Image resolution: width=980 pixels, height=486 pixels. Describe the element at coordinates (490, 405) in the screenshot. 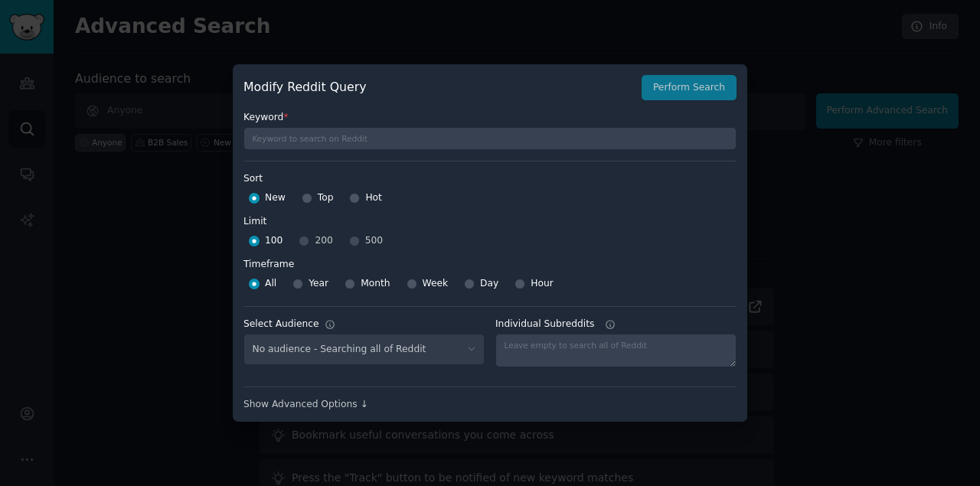

I see `div: Show Advanced Options ↓` at that location.